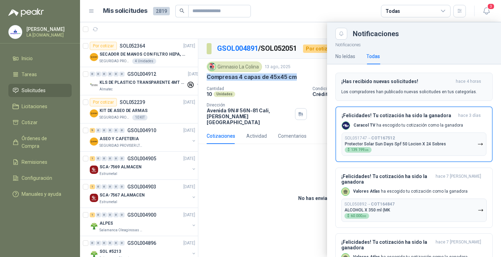  I want to click on p: SOL050892 →, so click(370, 204).